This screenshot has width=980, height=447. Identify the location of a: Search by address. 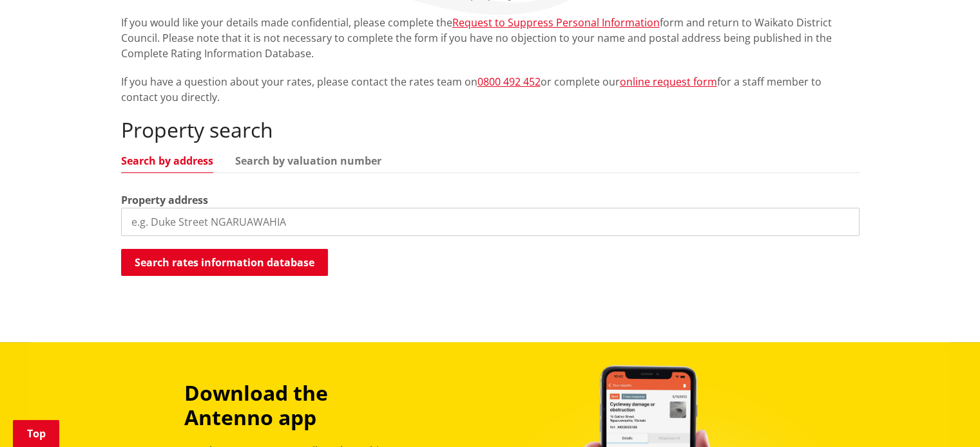
(167, 161).